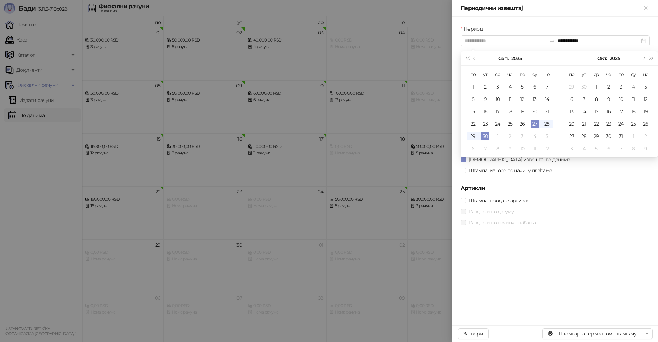 This screenshot has height=342, width=658. Describe the element at coordinates (522, 87) in the screenshot. I see `td: 2025-09-05` at that location.